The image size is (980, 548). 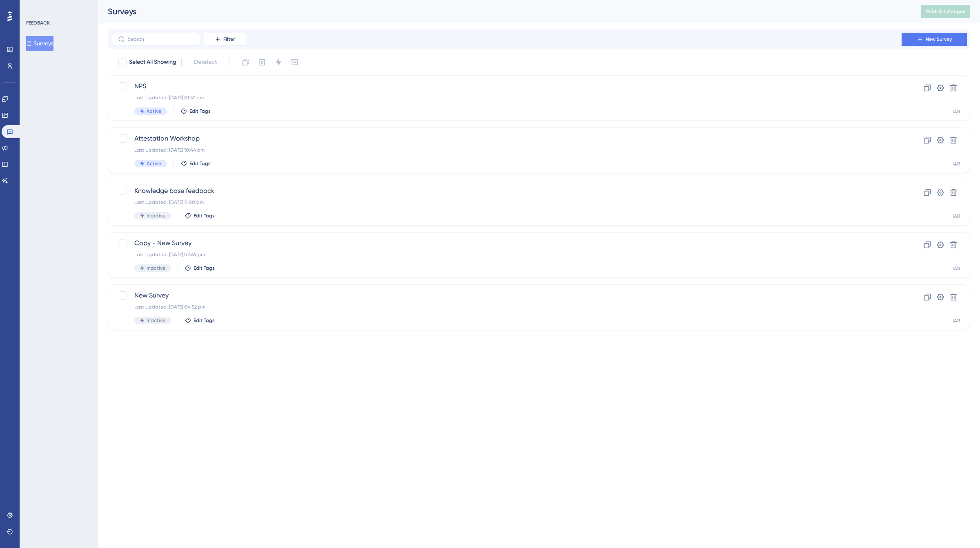 What do you see at coordinates (205, 63) in the screenshot?
I see `button: Deselect` at bounding box center [205, 63].